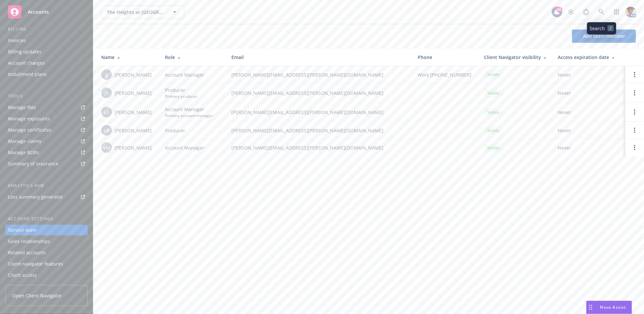  What do you see at coordinates (590, 308) in the screenshot?
I see `div: Drag to move` at bounding box center [590, 308].